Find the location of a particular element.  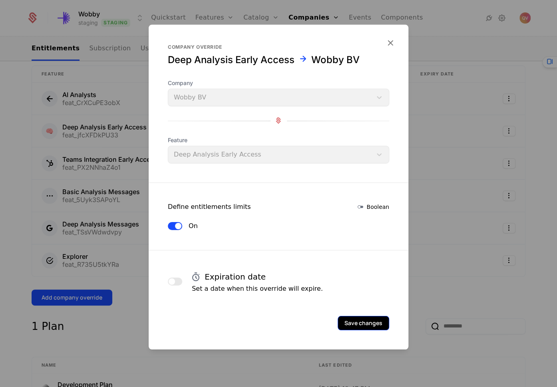

p: Set a date when this override will expire. is located at coordinates (257, 289).